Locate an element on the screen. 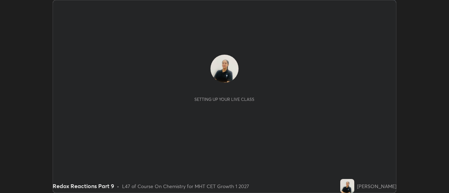  div: L47 of Course On Chemistry for MHT CET Growth 1 2027 is located at coordinates (185, 186).